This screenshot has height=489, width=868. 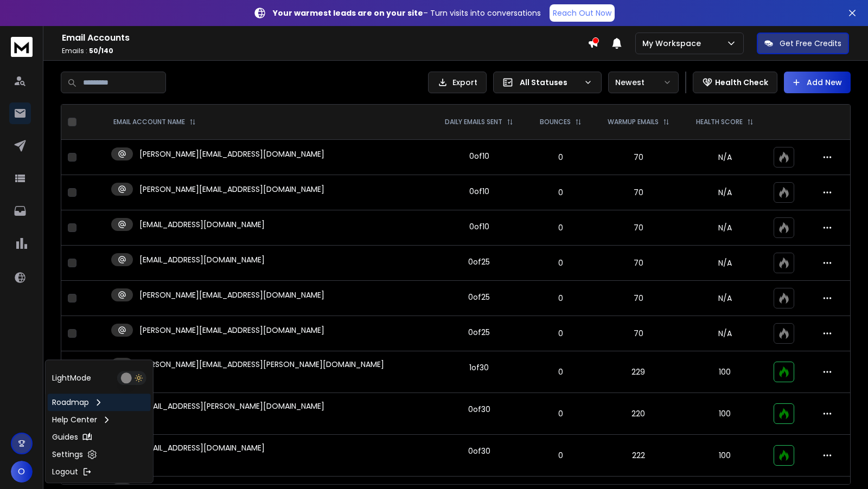 I want to click on p: BOUNCES, so click(x=555, y=122).